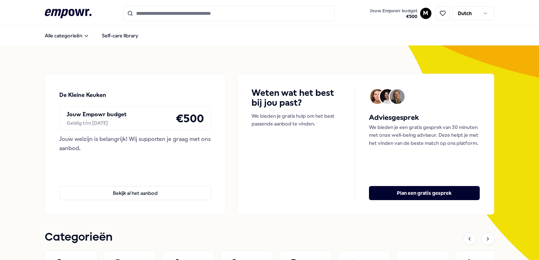 The width and height of the screenshot is (539, 260). Describe the element at coordinates (83, 95) in the screenshot. I see `p: De Kleine Keuken` at that location.